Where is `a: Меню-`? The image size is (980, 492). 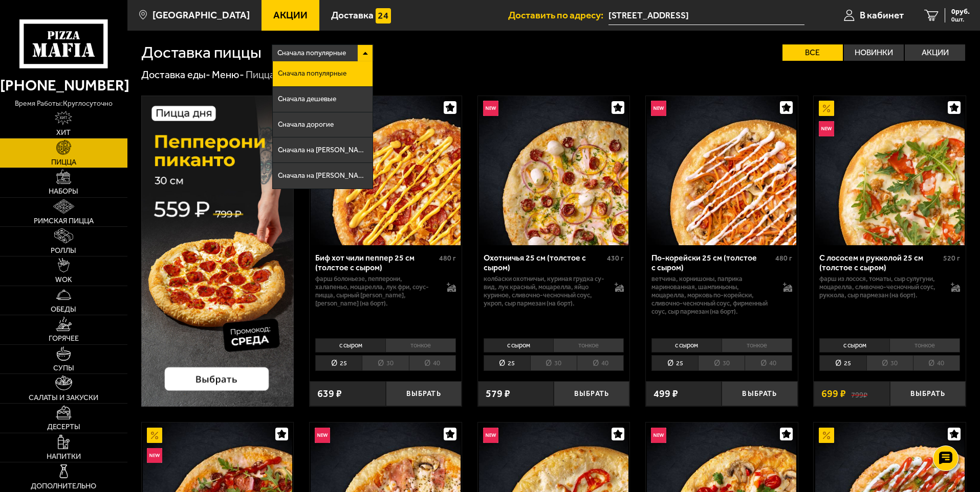
a: Меню- is located at coordinates (228, 75).